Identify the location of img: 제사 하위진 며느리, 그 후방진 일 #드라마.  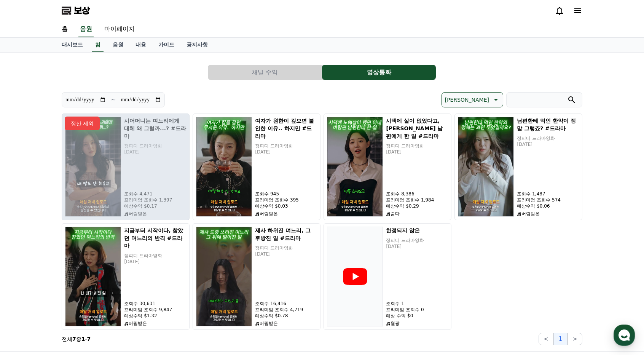
(224, 276).